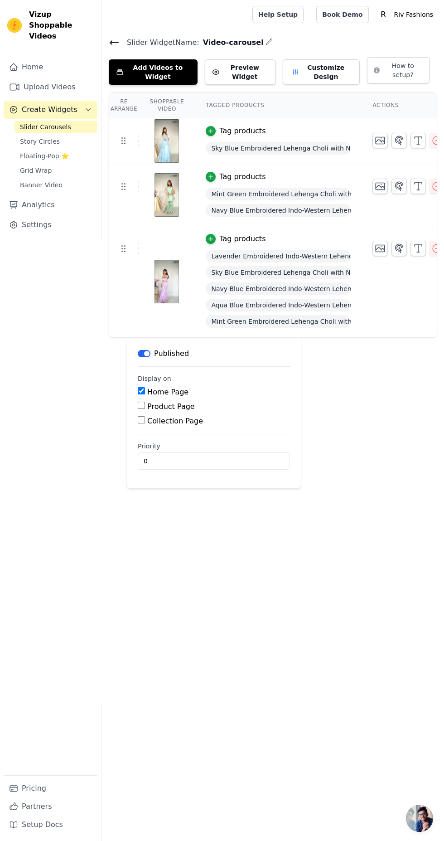  What do you see at coordinates (50, 110) in the screenshot?
I see `button: Create Widgets` at bounding box center [50, 110].